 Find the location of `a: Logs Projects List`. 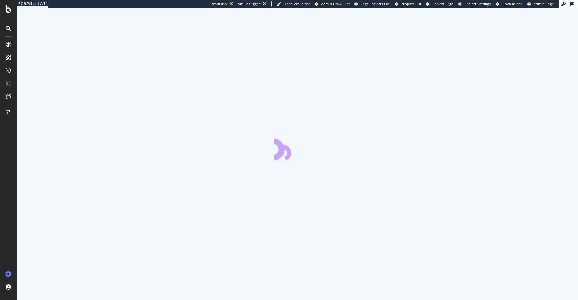

a: Logs Projects List is located at coordinates (372, 4).